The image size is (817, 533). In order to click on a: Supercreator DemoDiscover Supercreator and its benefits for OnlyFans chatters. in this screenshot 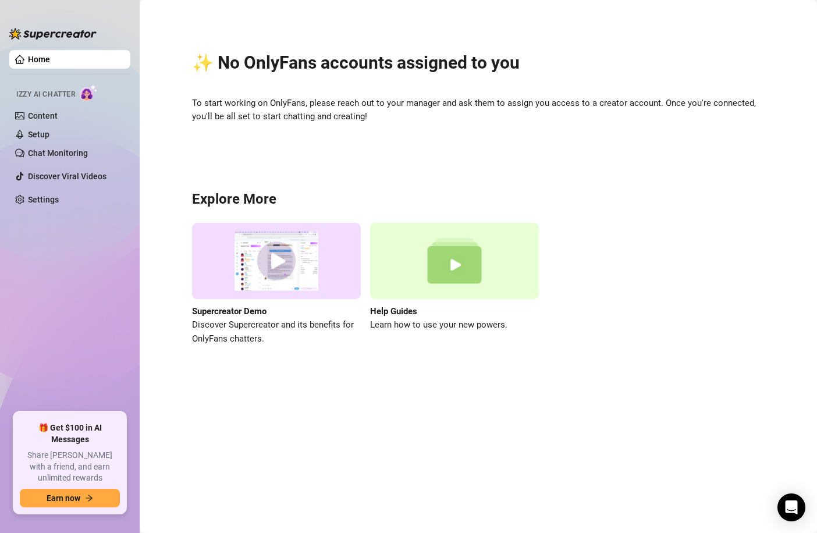, I will do `click(277, 284)`.